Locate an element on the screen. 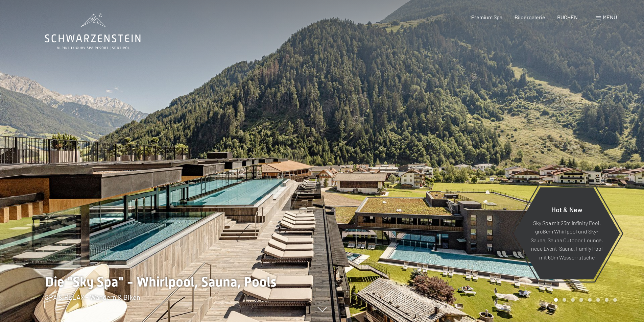  div: Carousel Page 5 is located at coordinates (590, 300).